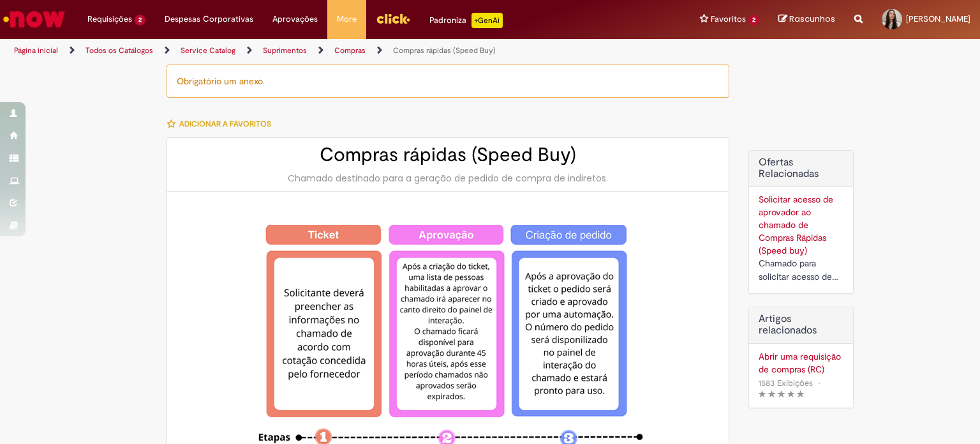 The height and width of the screenshot is (444, 980). I want to click on img: ServiceNow, so click(34, 20).